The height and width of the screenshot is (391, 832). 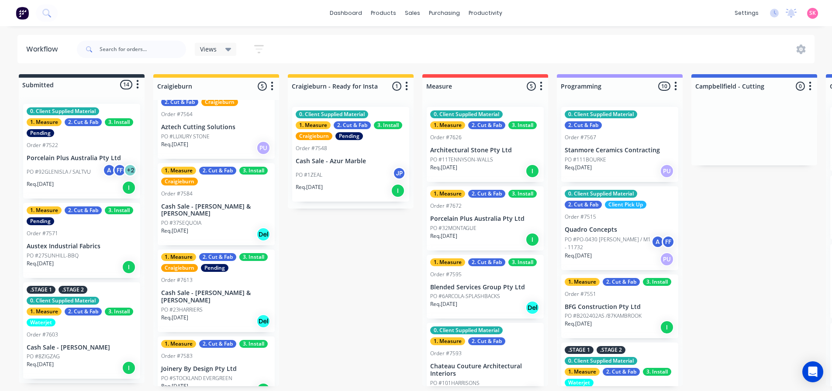 What do you see at coordinates (485, 370) in the screenshot?
I see `p: Chateau Couture Architectural Interiors` at bounding box center [485, 370].